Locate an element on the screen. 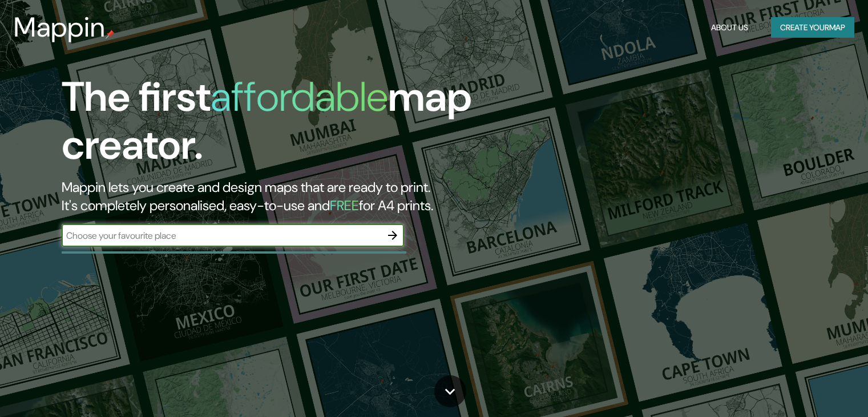 The width and height of the screenshot is (868, 417). input: Choose your favourite place is located at coordinates (221, 236).